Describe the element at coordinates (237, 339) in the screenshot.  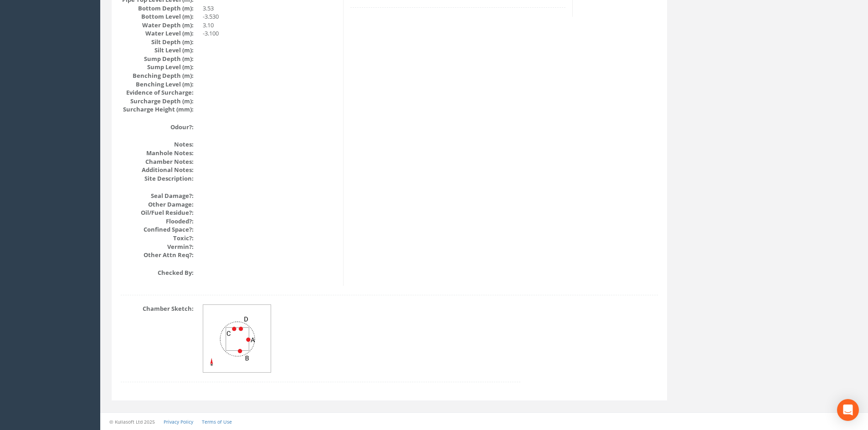
I see `img: 81242bc3-73c6-0cde-e848-f3d284868d4e_10edd49d-43f6-cbac-e28f-3548692552ae_renderedChamberSketch.jpg` at that location.